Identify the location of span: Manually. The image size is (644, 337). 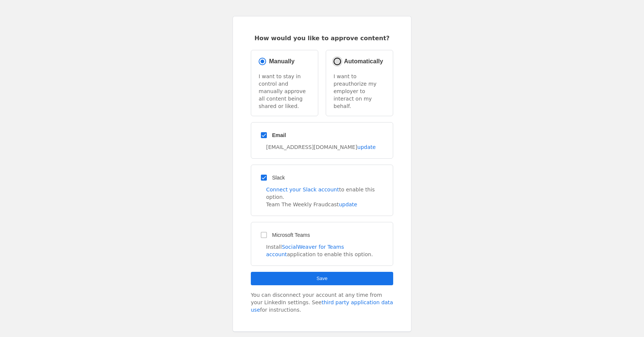
(282, 61).